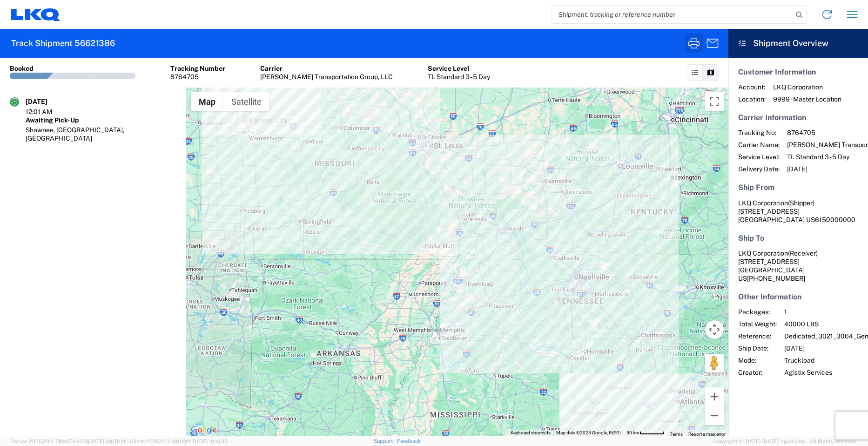 This screenshot has width=868, height=446. What do you see at coordinates (798, 296) in the screenshot?
I see `h5: Other Information` at bounding box center [798, 296].